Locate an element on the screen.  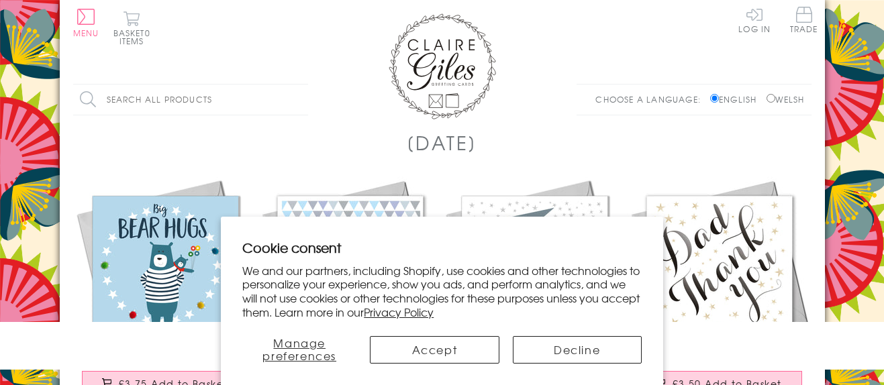
button: Basket0 items is located at coordinates (131, 28).